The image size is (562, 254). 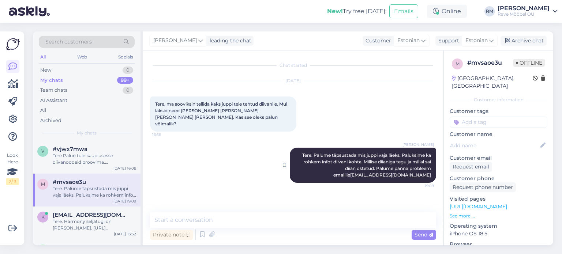 I want to click on div: leading the chat, so click(x=229, y=41).